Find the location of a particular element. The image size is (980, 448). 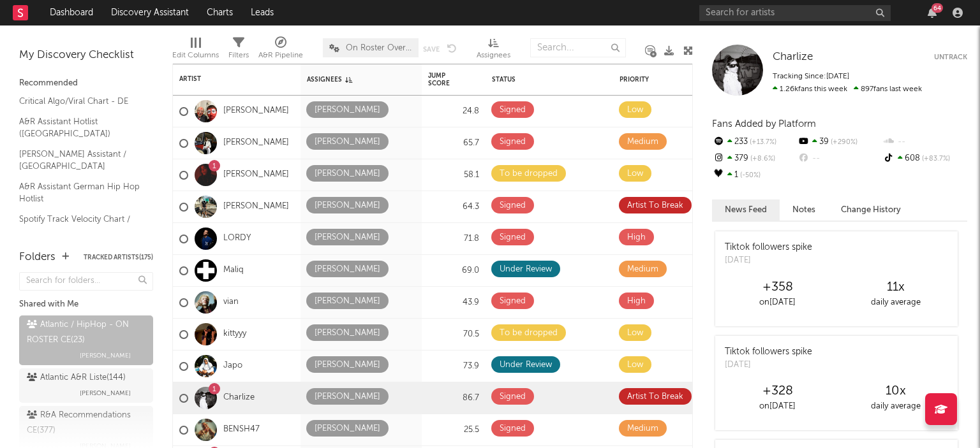

div: High is located at coordinates (636, 238).